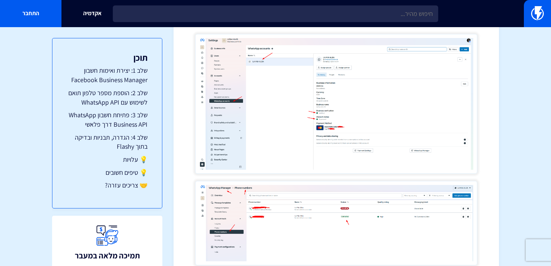 Image resolution: width=551 pixels, height=266 pixels. I want to click on h3: תמיכה מלאה במעבר, so click(107, 255).